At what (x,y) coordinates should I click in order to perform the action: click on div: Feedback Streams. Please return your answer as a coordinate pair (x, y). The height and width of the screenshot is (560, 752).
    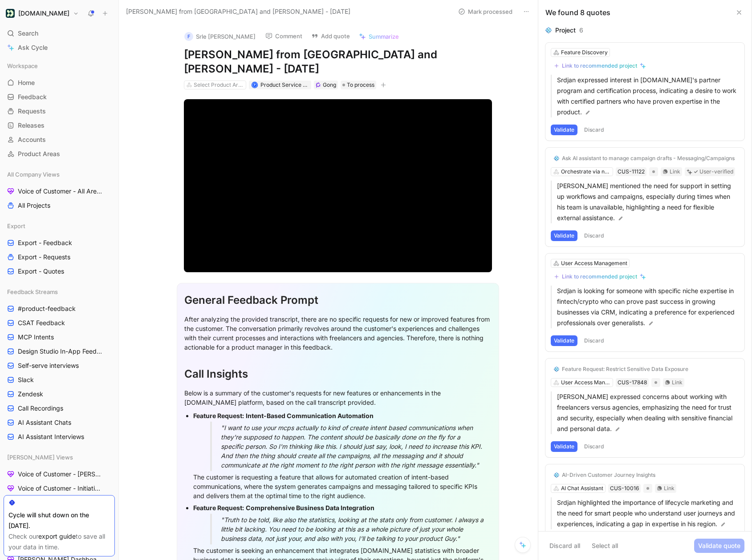
    Looking at the image, I should click on (59, 292).